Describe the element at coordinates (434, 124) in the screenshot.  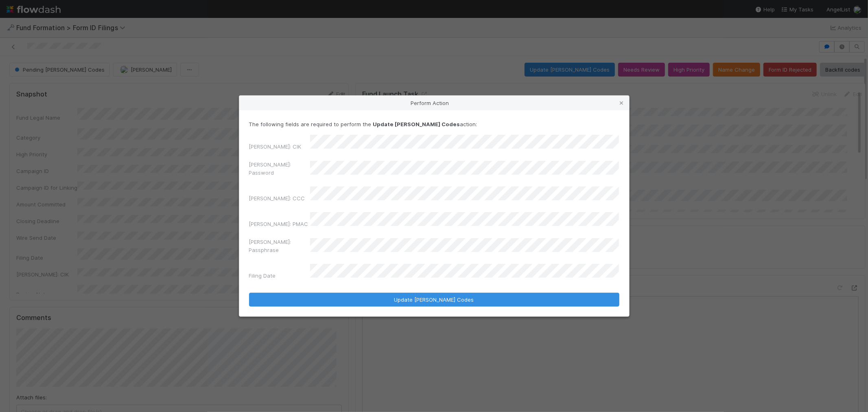
I see `p: The following fields are required to perform the action:` at that location.